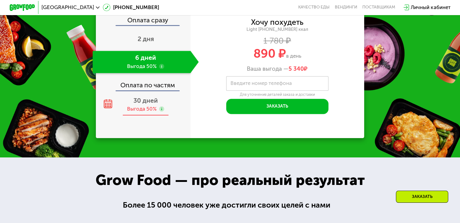  I want to click on div: Для уточнения деталей заказа и доставки, so click(277, 95).